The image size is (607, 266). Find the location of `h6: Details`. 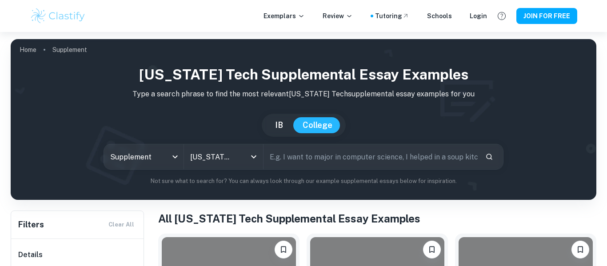

h6: Details is located at coordinates (78, 255).